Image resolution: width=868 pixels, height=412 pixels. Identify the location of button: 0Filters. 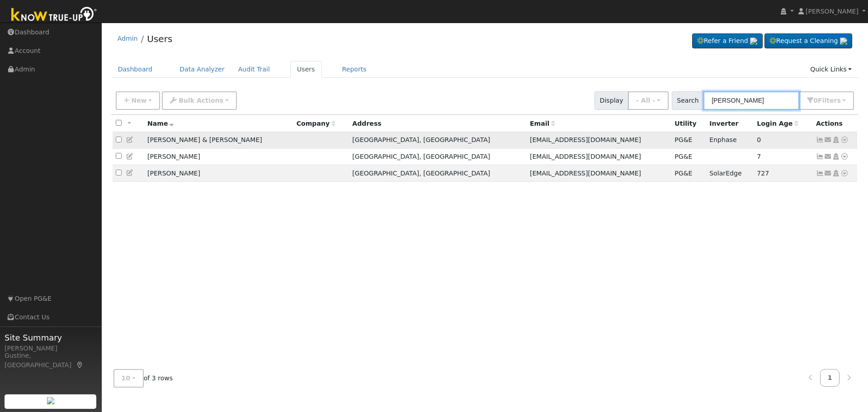
(826, 100).